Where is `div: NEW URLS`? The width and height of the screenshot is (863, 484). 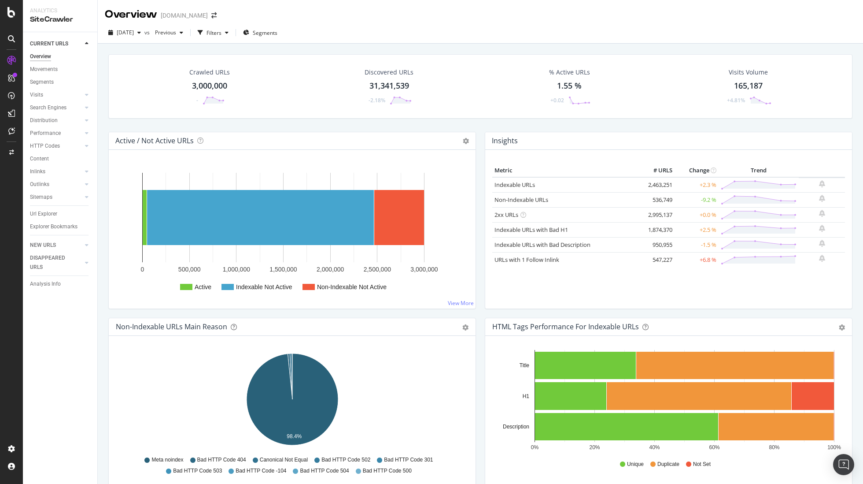
div: NEW URLS is located at coordinates (43, 245).